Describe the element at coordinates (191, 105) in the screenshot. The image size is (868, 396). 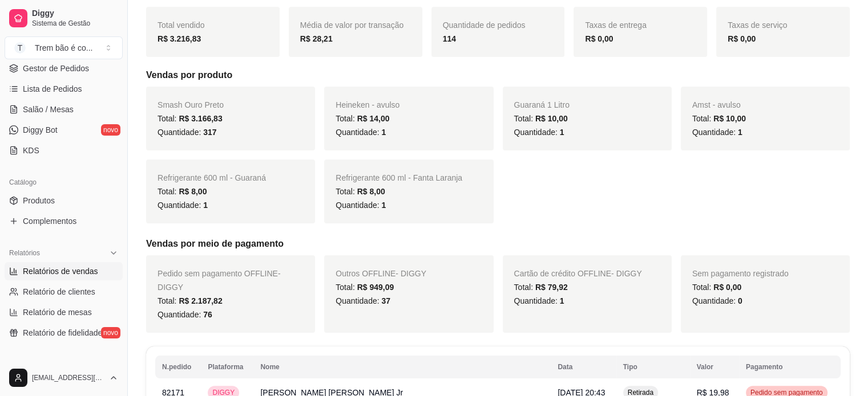
I see `span: Smash Ouro Preto` at that location.